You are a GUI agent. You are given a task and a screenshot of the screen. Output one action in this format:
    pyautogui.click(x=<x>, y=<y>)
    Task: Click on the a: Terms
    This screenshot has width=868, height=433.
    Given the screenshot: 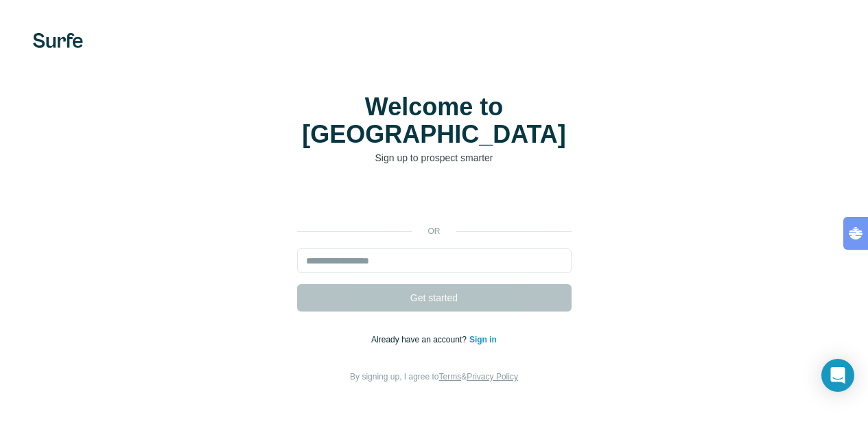 What is the action you would take?
    pyautogui.click(x=450, y=377)
    